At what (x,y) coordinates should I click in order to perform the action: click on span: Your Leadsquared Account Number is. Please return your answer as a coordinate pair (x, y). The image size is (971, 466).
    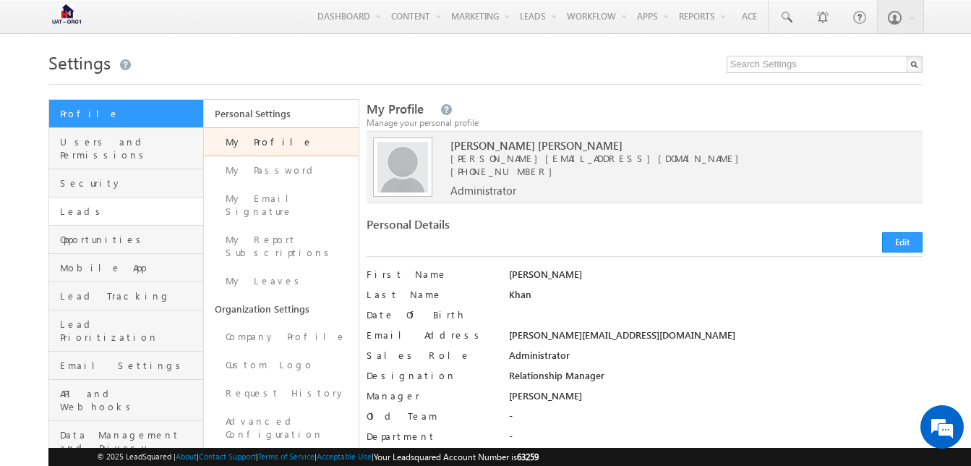
    Looking at the image, I should click on (456, 456).